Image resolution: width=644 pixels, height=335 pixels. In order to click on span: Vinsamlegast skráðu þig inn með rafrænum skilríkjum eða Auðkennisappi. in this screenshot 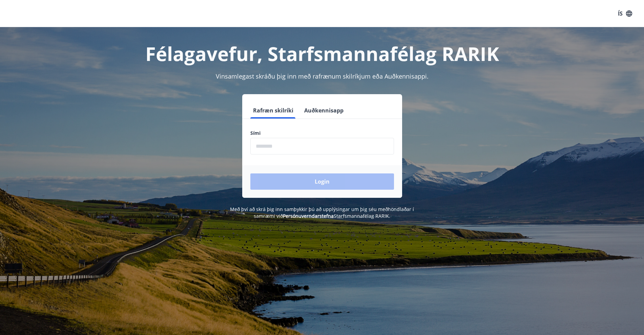, I will do `click(322, 76)`.